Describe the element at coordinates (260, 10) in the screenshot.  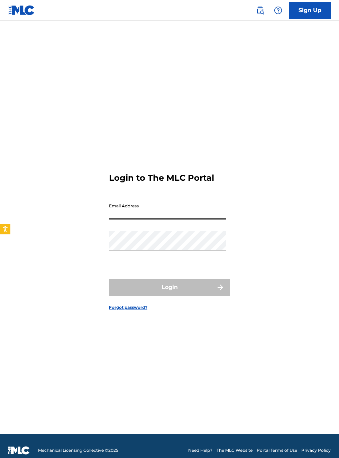
I see `a: Public Search` at that location.